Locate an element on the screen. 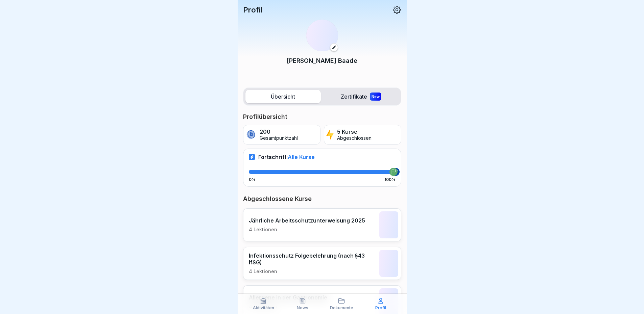 This screenshot has height=314, width=644. p: Aktivitäten is located at coordinates (263, 308).